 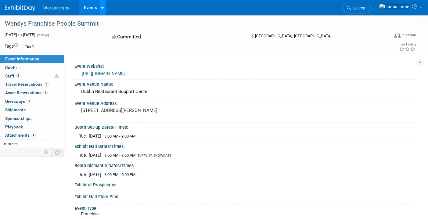 What do you see at coordinates (18, 118) in the screenshot?
I see `span: Sponsorships` at bounding box center [18, 118].